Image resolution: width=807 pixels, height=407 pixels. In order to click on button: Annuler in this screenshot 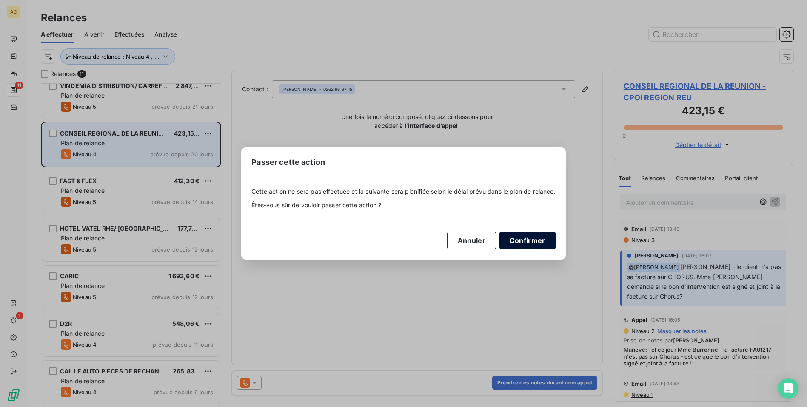, I will do `click(471, 241)`.